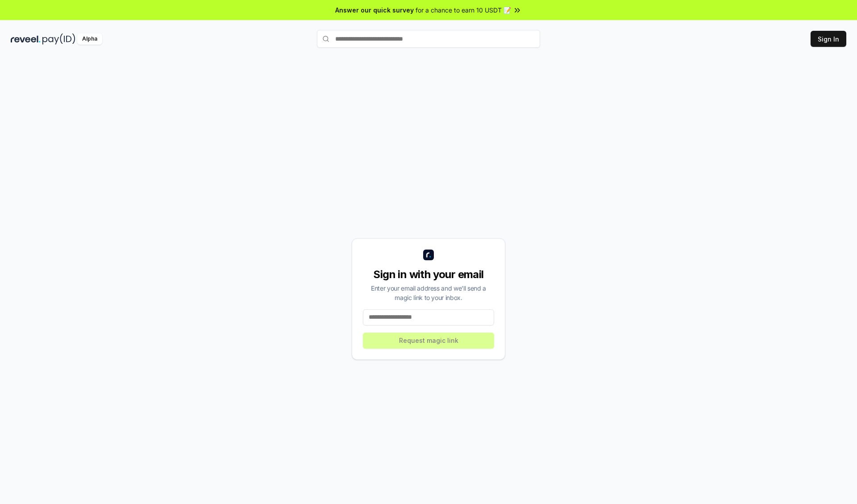  I want to click on span: for a chance to earn 10 USDT 📝, so click(463, 10).